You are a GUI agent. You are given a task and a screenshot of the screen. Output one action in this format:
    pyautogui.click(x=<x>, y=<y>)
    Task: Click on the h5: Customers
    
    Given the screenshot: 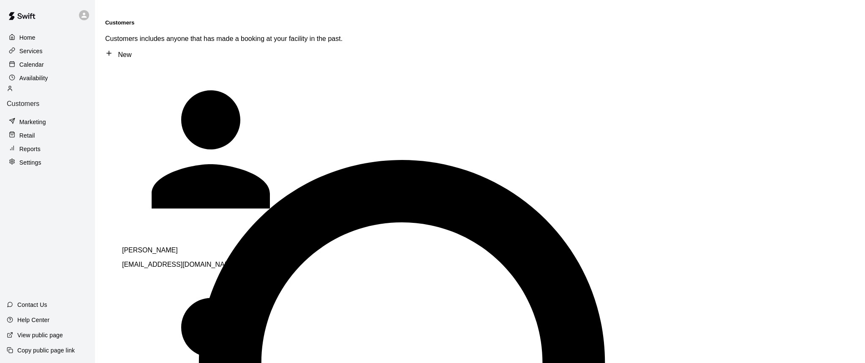 What is the action you would take?
    pyautogui.click(x=480, y=22)
    